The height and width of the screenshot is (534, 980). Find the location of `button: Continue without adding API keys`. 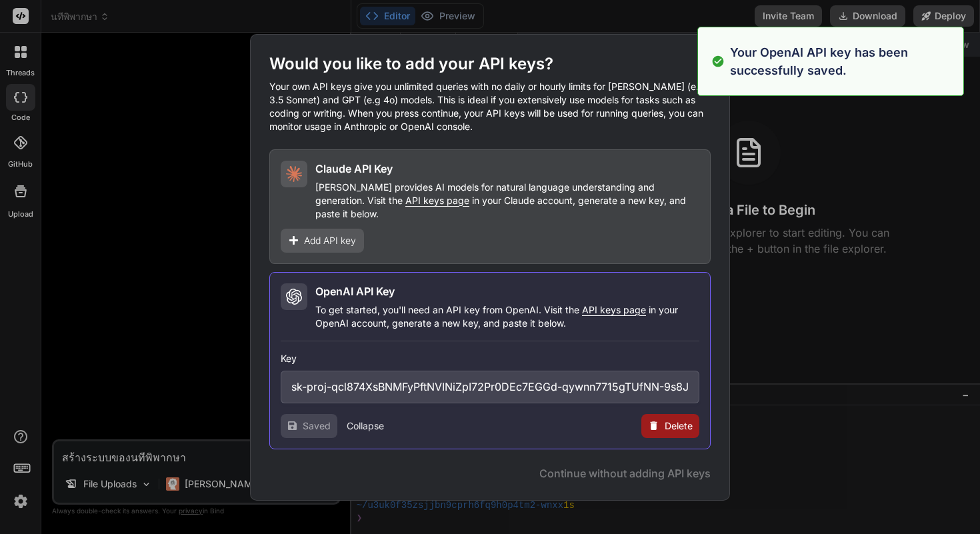

button: Continue without adding API keys is located at coordinates (624, 473).